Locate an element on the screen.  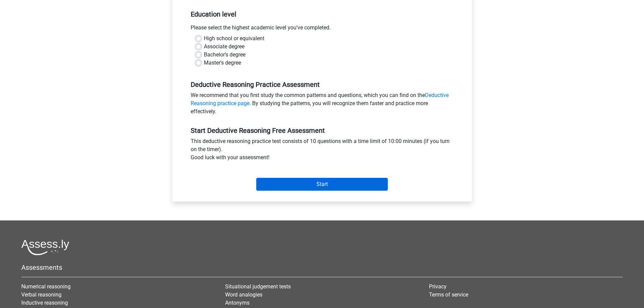
h5: Assessments is located at coordinates (322, 268).